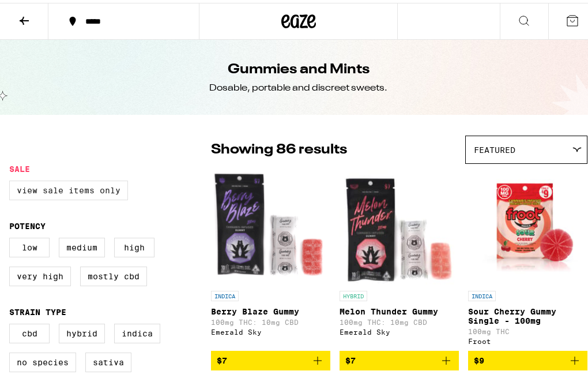 The height and width of the screenshot is (382, 588). I want to click on span: $9, so click(479, 357).